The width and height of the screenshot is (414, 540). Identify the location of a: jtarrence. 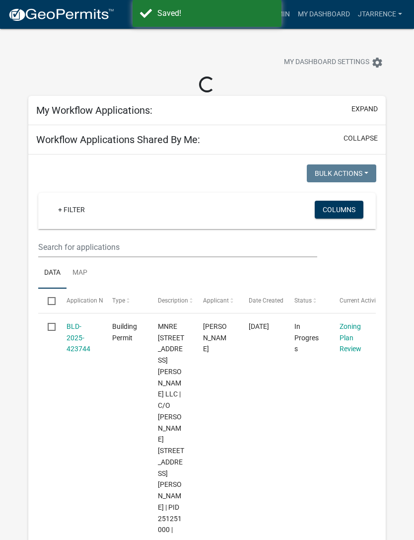
(380, 14).